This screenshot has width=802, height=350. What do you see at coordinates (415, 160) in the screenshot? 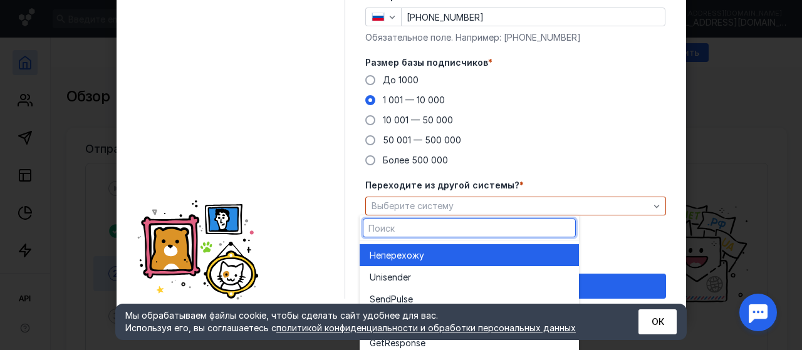
I see `span: Более 500 000` at bounding box center [415, 160].